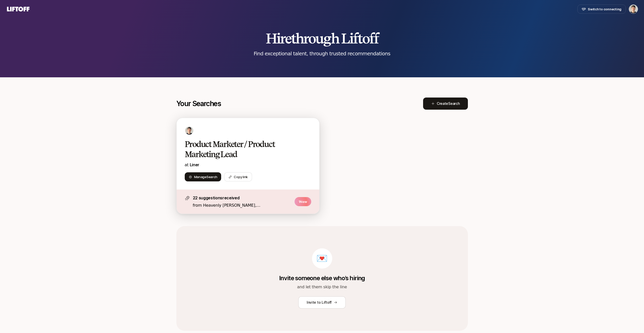  Describe the element at coordinates (322, 38) in the screenshot. I see `h2: Hire` at that location.